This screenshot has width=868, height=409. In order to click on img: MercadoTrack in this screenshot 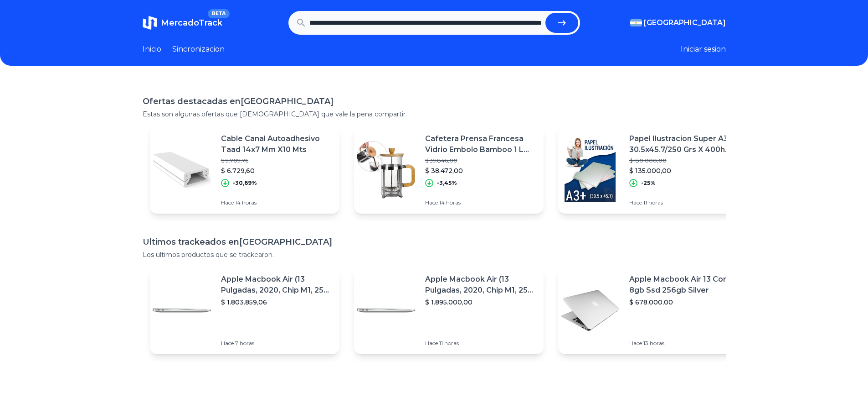, I will do `click(150, 23)`.